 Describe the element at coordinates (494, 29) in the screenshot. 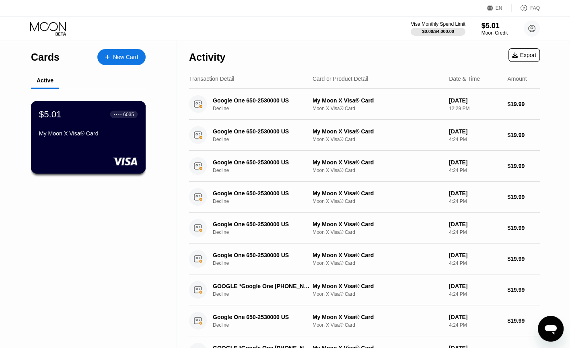

I see `div: $5.01Moon Credit` at that location.